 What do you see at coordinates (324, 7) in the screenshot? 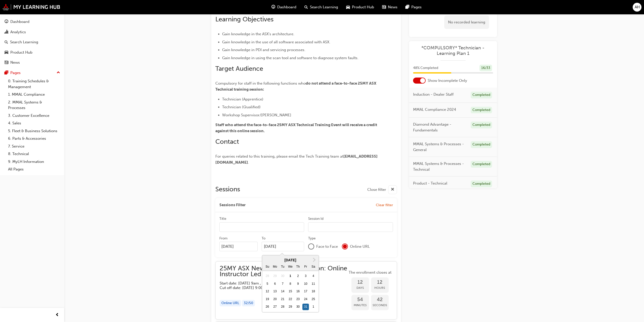
I see `span: Search Learning` at bounding box center [324, 7].